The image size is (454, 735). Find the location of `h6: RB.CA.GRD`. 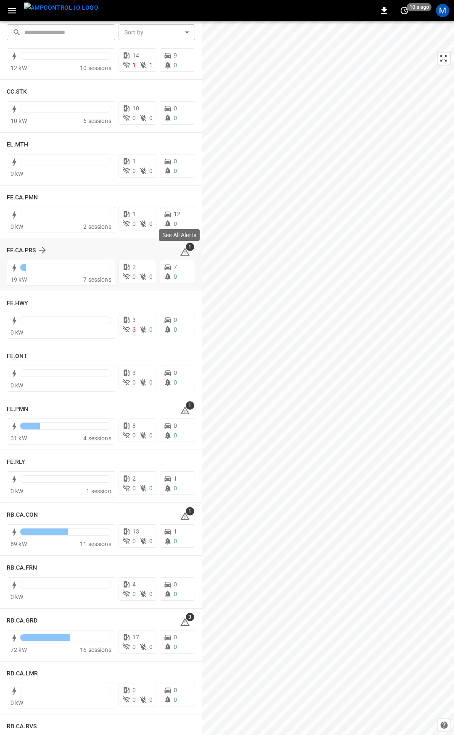

h6: RB.CA.GRD is located at coordinates (22, 621).